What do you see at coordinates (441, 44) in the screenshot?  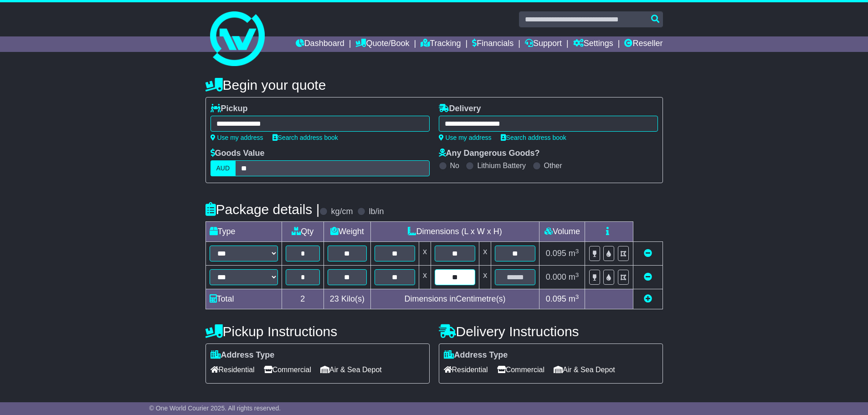 I see `a: Tracking` at bounding box center [441, 44].